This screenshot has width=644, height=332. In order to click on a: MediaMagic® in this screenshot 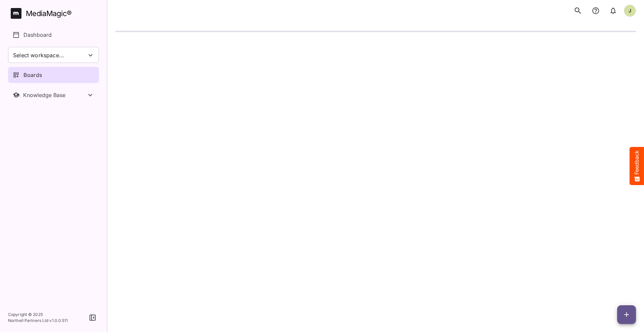, I will do `click(54, 13)`.